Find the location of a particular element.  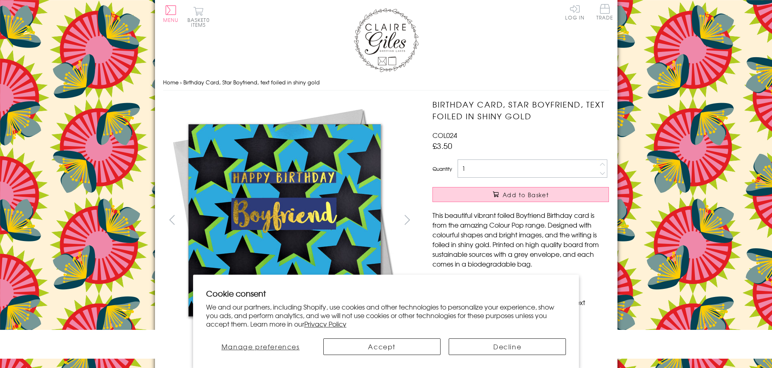

button: next is located at coordinates (407, 219).